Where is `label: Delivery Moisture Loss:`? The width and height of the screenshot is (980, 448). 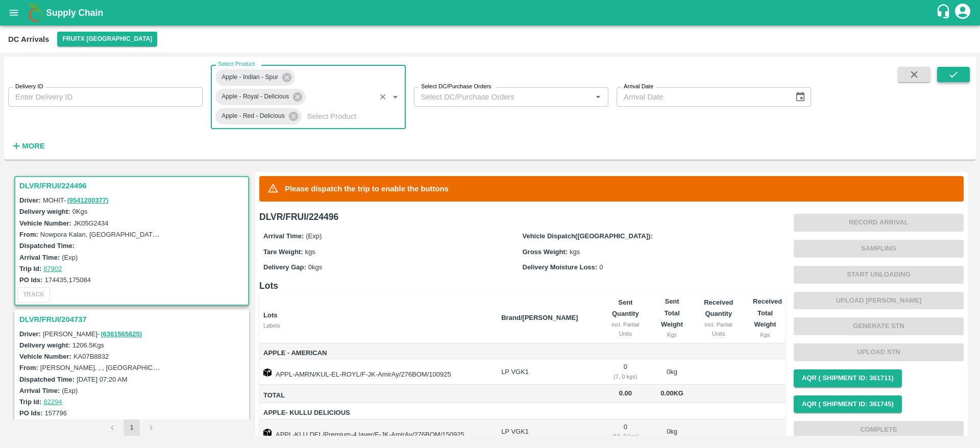 label: Delivery Moisture Loss: is located at coordinates (560, 267).